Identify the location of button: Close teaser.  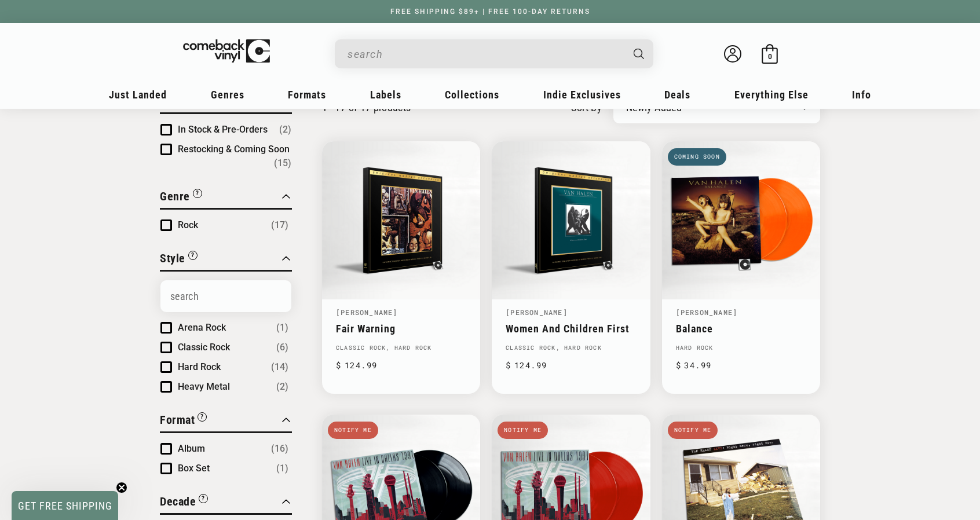
(121, 488).